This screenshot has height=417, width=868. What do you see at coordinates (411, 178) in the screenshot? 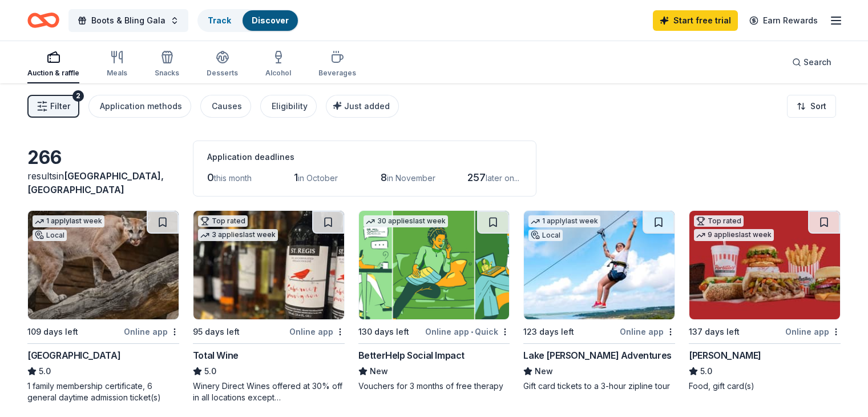
I see `span: in November` at bounding box center [411, 178].